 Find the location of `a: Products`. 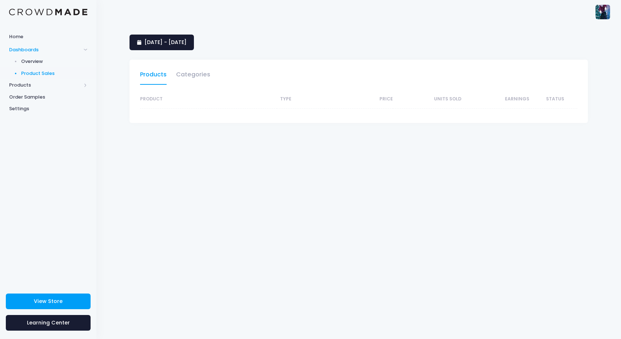

a: Products is located at coordinates (153, 76).